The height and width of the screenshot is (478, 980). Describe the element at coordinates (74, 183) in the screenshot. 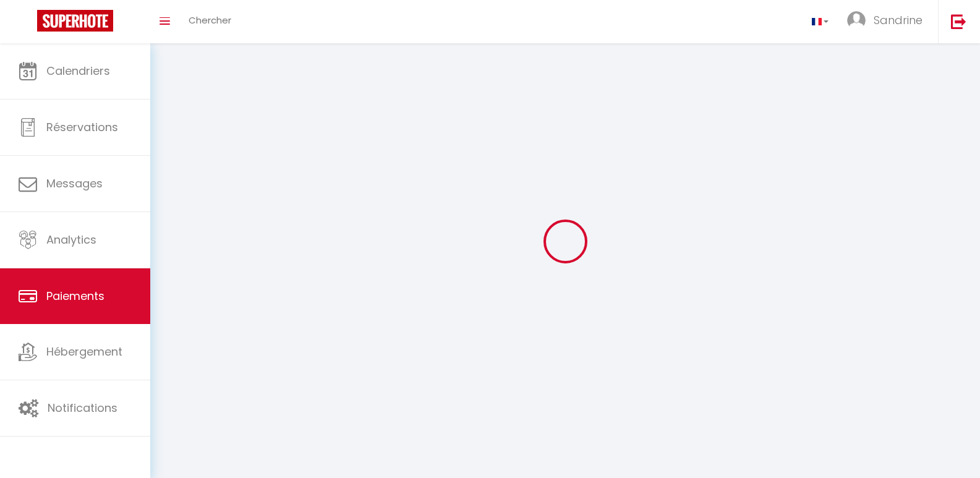

I see `span: Messages` at that location.